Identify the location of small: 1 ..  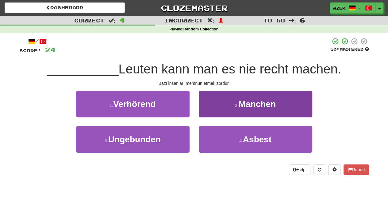
(111, 105).